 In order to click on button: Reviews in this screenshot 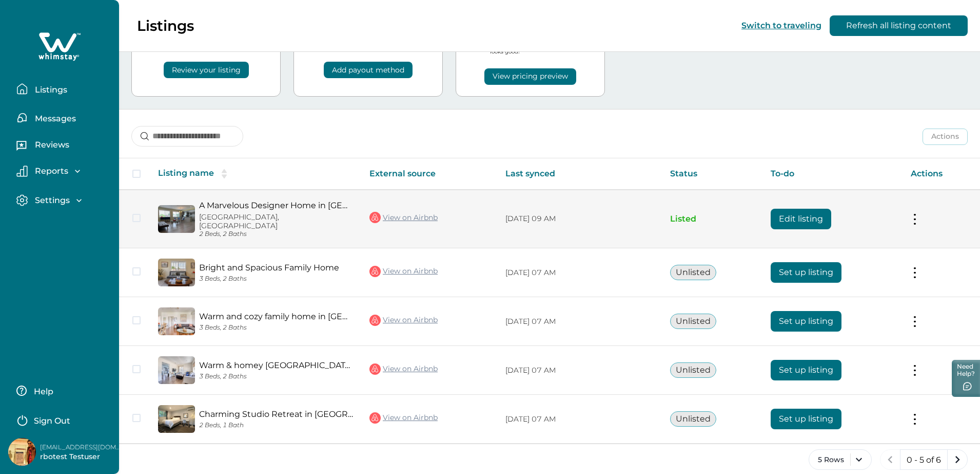, I will do `click(64, 146)`.